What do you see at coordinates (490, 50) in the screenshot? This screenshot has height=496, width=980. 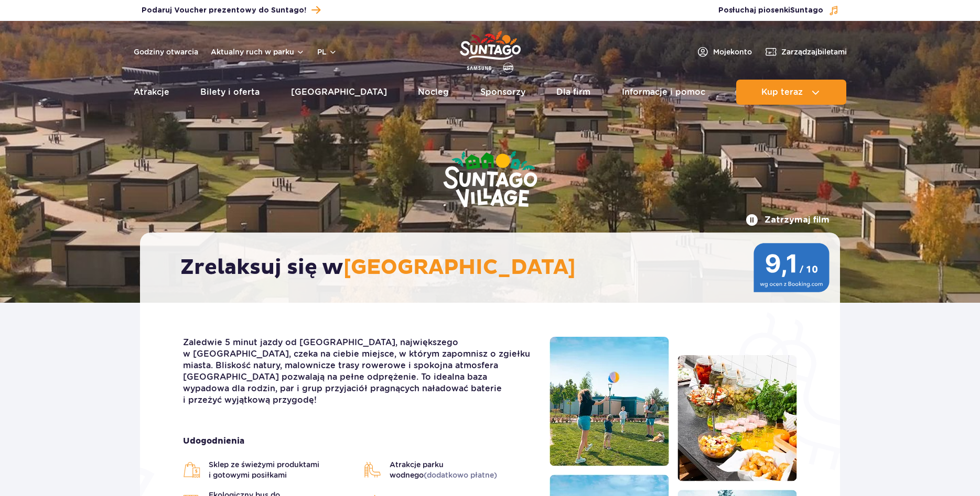 I see `a: Park of Poland` at bounding box center [490, 50].